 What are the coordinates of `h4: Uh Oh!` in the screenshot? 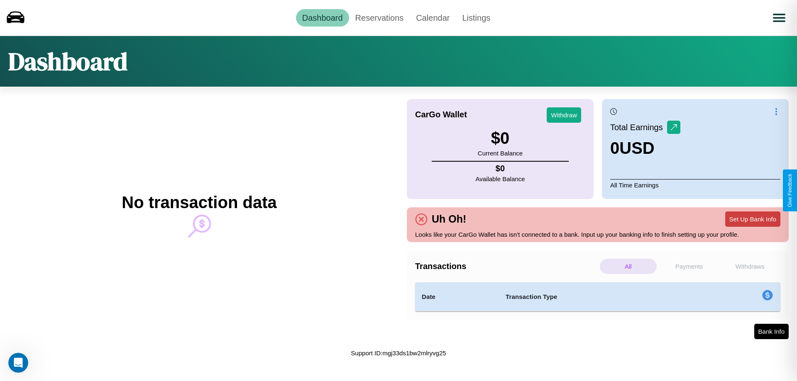 It's located at (449, 219).